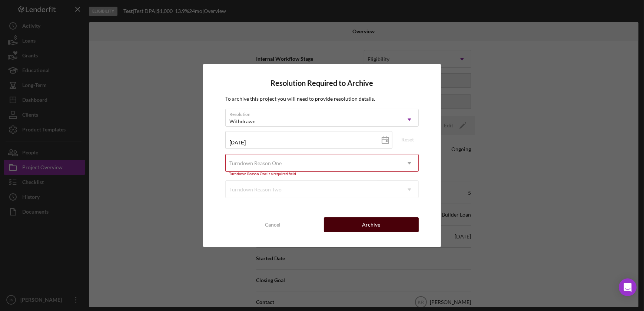  I want to click on div: Withdrawn, so click(243, 121).